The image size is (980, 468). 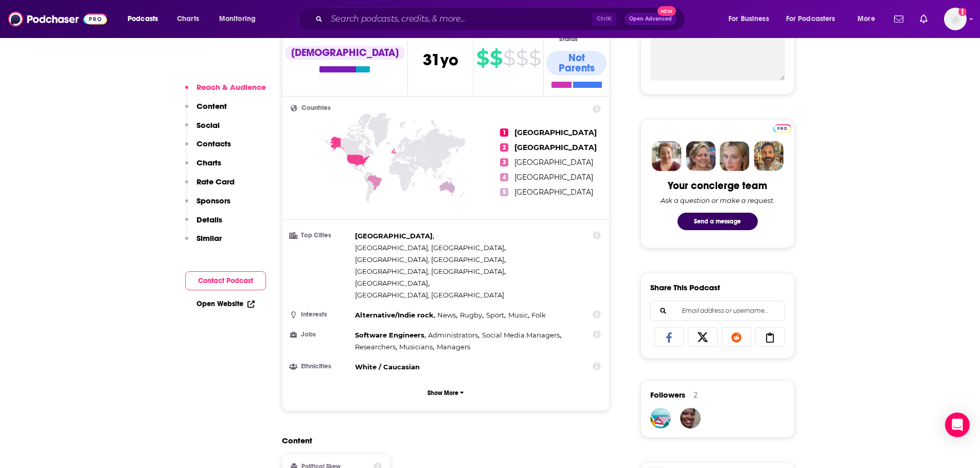 I want to click on h3: Share This Podcast, so click(x=685, y=287).